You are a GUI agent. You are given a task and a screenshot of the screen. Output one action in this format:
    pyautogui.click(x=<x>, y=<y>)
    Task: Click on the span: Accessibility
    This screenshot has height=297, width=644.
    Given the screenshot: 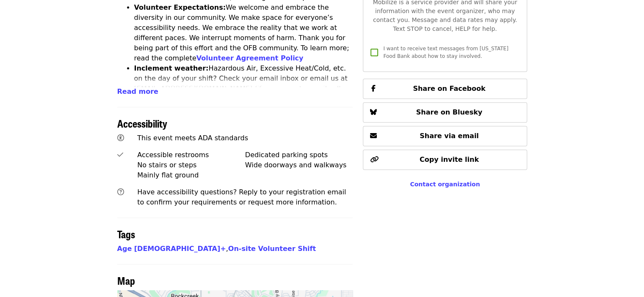 What is the action you would take?
    pyautogui.click(x=142, y=123)
    